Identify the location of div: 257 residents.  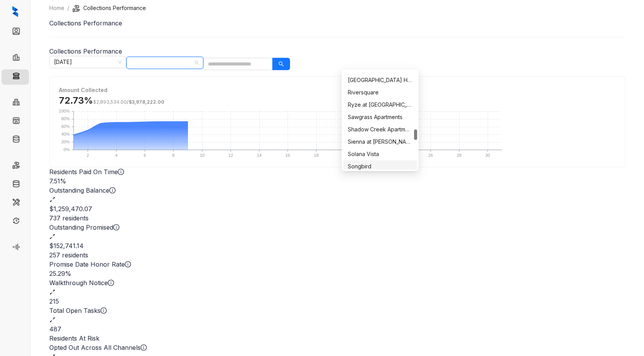
(337, 255).